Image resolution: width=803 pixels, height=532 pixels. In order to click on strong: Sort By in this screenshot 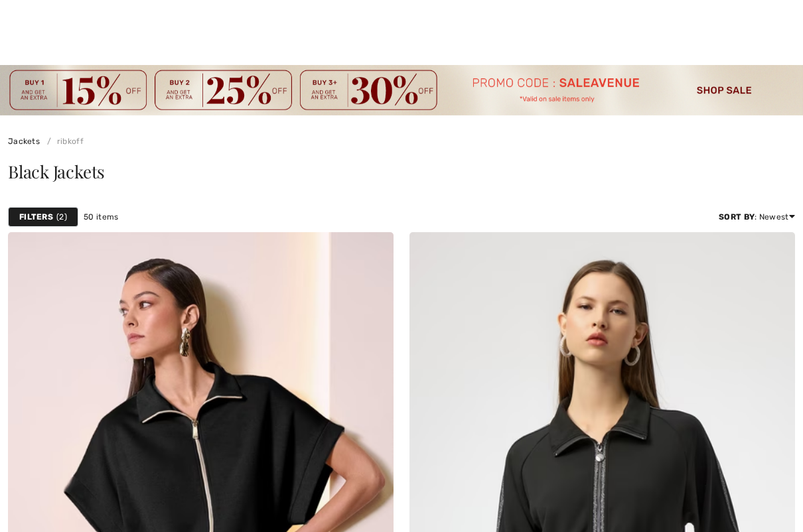, I will do `click(737, 217)`.